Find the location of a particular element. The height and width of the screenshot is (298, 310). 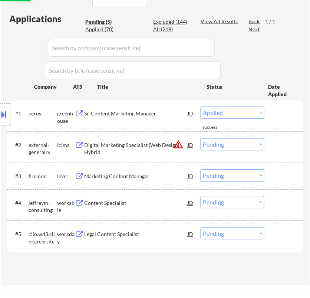

div: All (219) is located at coordinates (172, 30).